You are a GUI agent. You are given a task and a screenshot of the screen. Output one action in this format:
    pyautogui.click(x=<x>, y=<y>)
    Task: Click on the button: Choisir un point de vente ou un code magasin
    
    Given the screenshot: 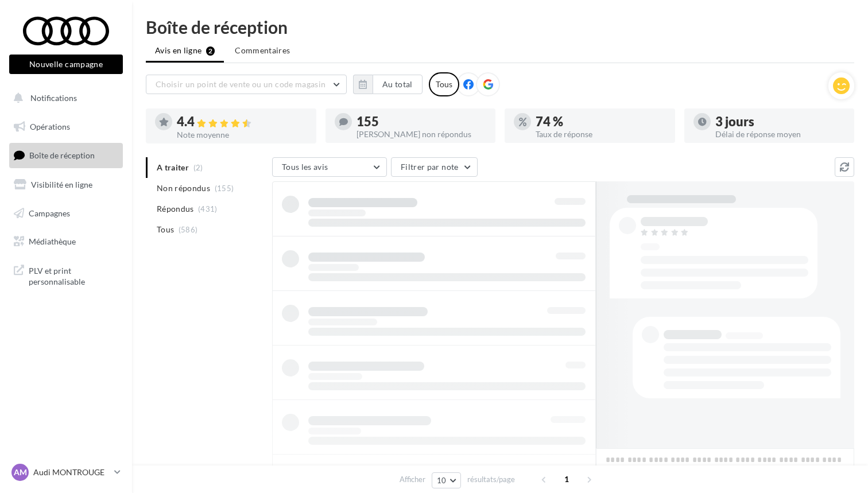 What is the action you would take?
    pyautogui.click(x=246, y=84)
    